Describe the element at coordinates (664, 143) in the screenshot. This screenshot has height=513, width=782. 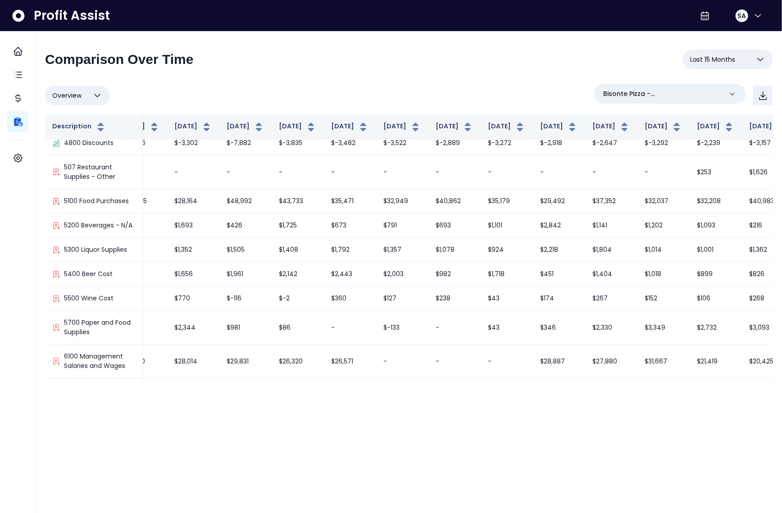
I see `td: $-3,292` at that location.